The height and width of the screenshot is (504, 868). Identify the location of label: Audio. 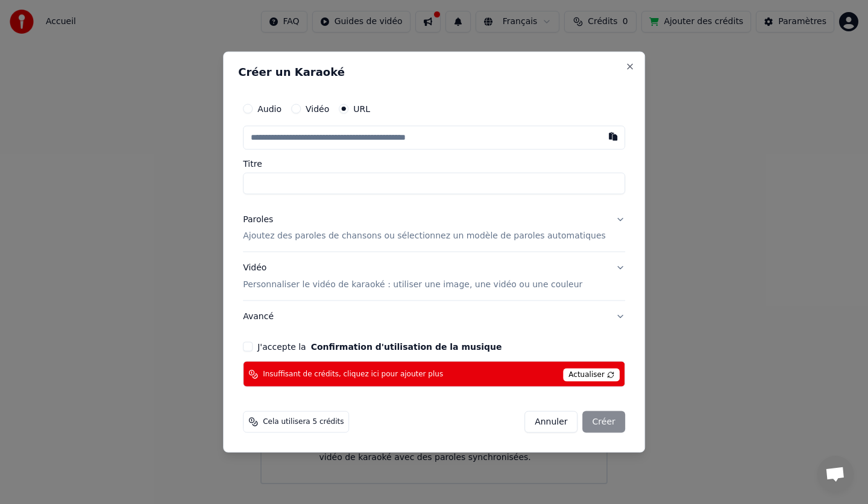
(269, 109).